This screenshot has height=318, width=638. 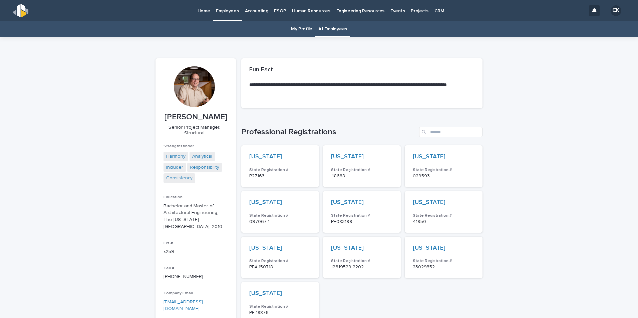 What do you see at coordinates (361, 176) in the screenshot?
I see `p: 48688` at bounding box center [361, 176].